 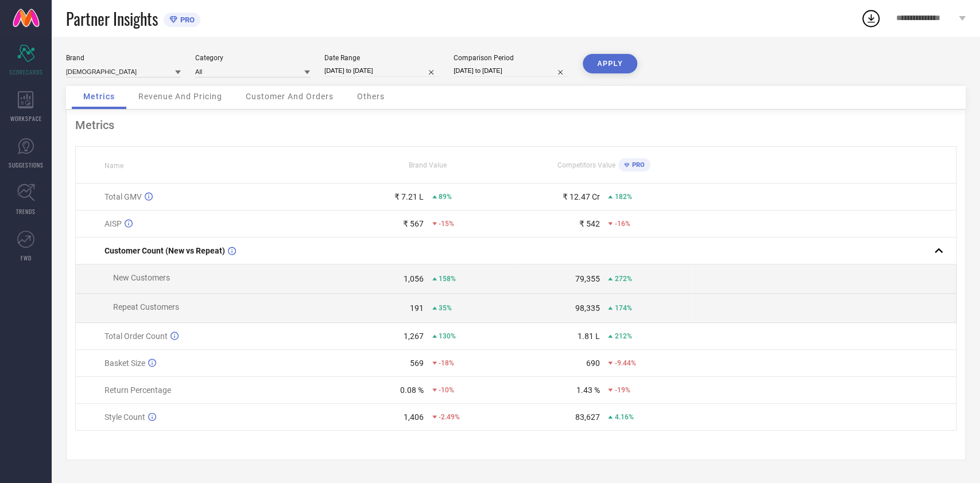 I want to click on div: 0.08 %, so click(x=412, y=390).